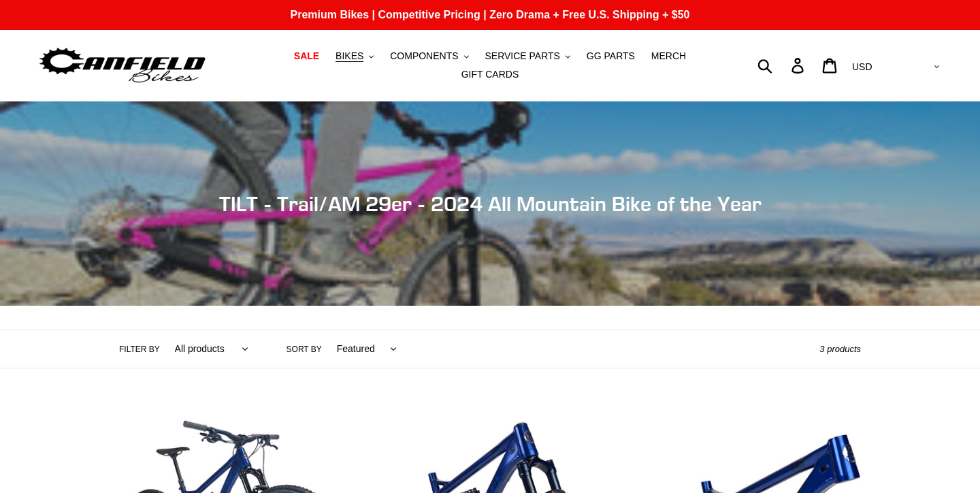 This screenshot has width=980, height=493. What do you see at coordinates (122, 66) in the screenshot?
I see `img: Canfield Bikes` at bounding box center [122, 66].